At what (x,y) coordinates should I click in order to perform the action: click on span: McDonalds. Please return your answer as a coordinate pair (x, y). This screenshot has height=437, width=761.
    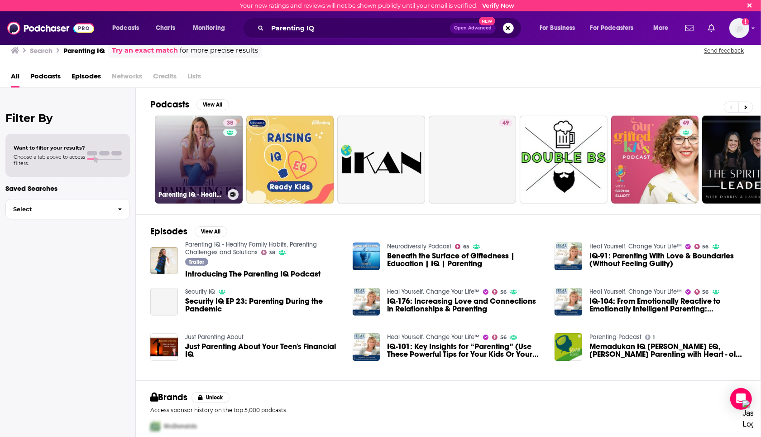
    Looking at the image, I should click on (180, 426).